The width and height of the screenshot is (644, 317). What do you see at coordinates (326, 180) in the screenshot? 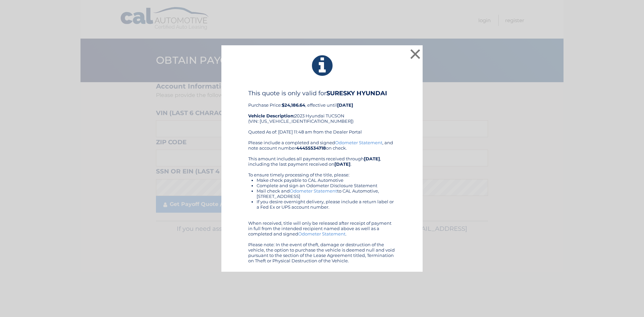
I see `li: Make check payable to CAL Automotive` at bounding box center [326, 180].